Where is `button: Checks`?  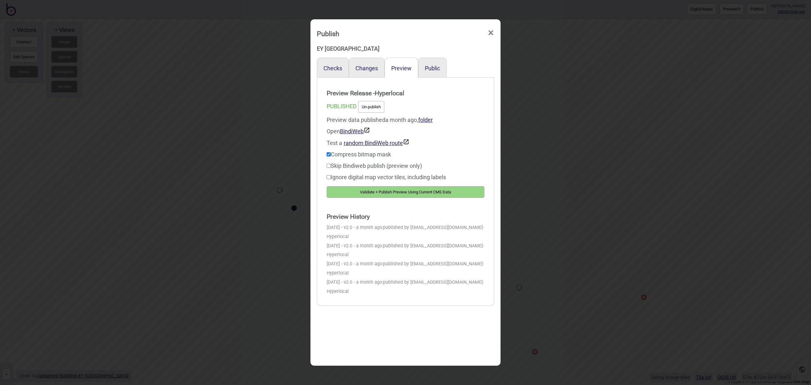
button: Checks is located at coordinates (332, 68).